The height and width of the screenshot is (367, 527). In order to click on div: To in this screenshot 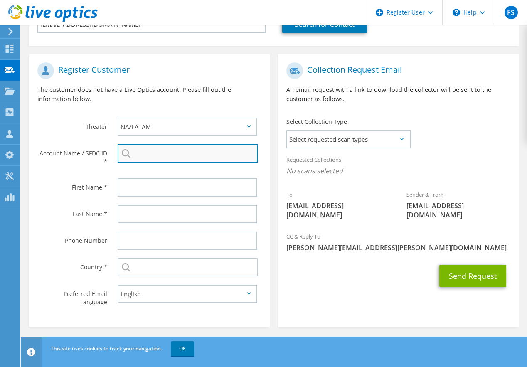, I will do `click(338, 205)`.